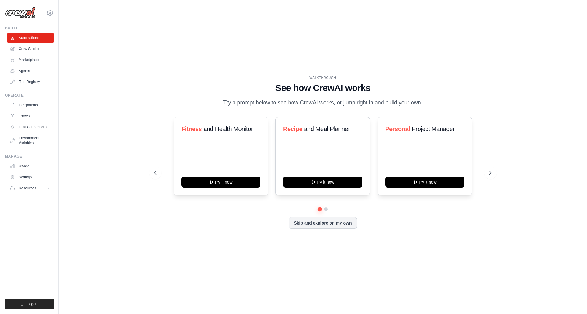 This screenshot has width=587, height=314. I want to click on button: Resources, so click(30, 188).